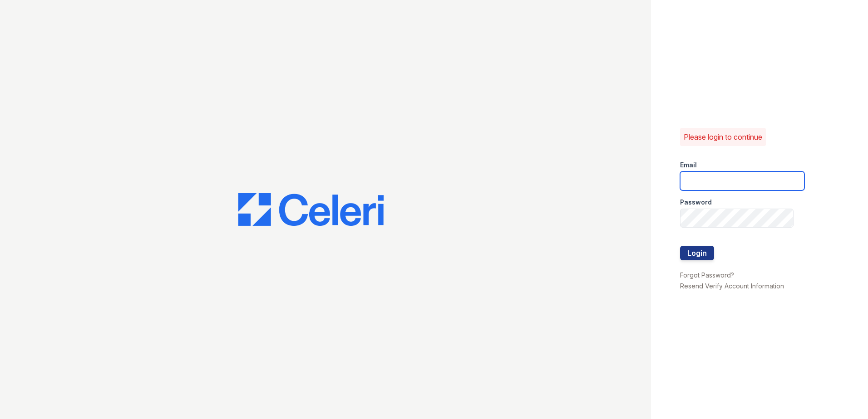  I want to click on a: Resend Verify Account Information, so click(732, 286).